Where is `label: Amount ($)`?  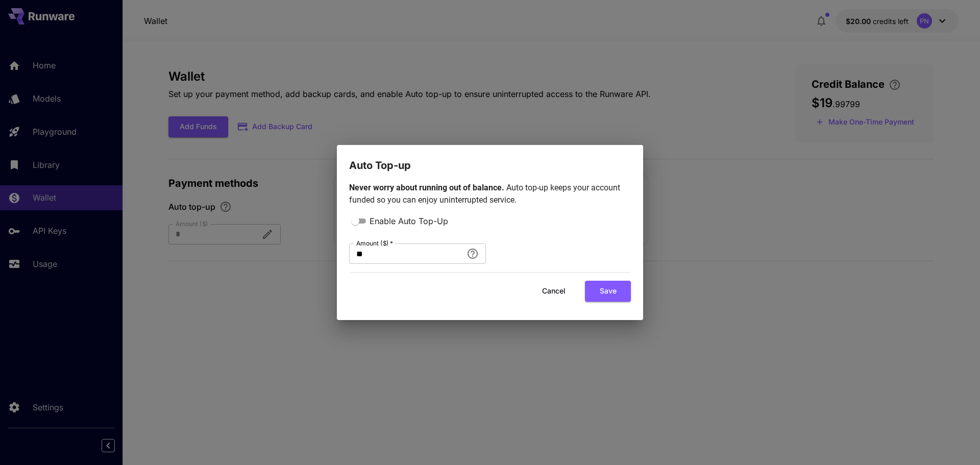 label: Amount ($) is located at coordinates (375, 243).